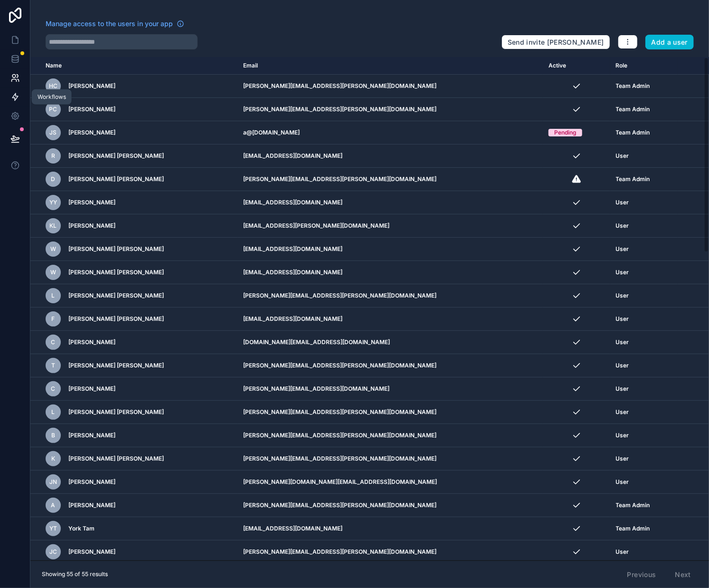  I want to click on span: YT, so click(53, 529).